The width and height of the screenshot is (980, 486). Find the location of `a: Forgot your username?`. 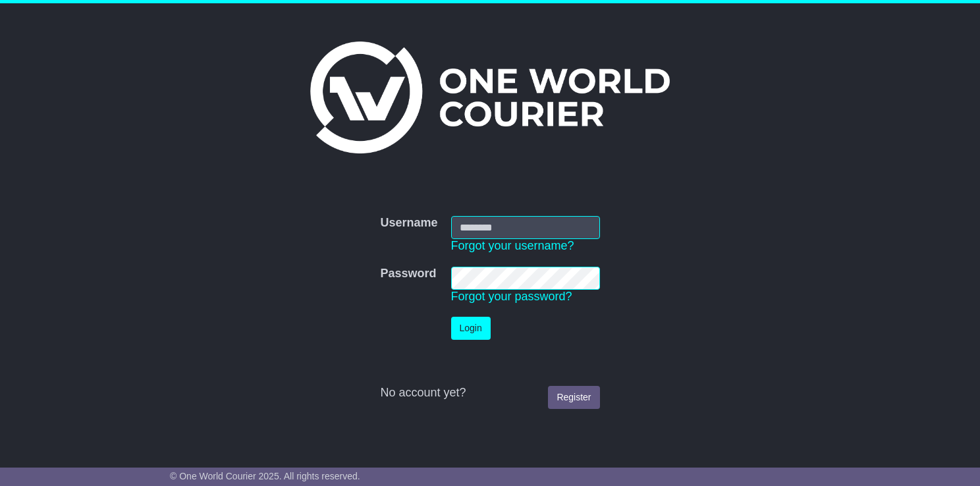

a: Forgot your username? is located at coordinates (512, 246).